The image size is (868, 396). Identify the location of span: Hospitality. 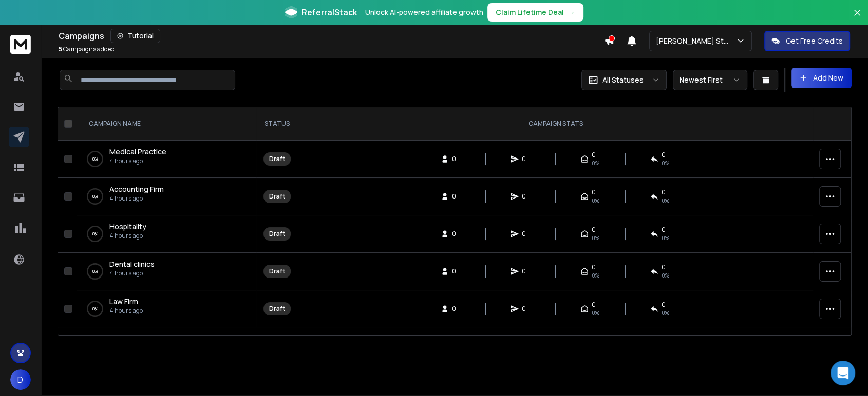
(128, 227).